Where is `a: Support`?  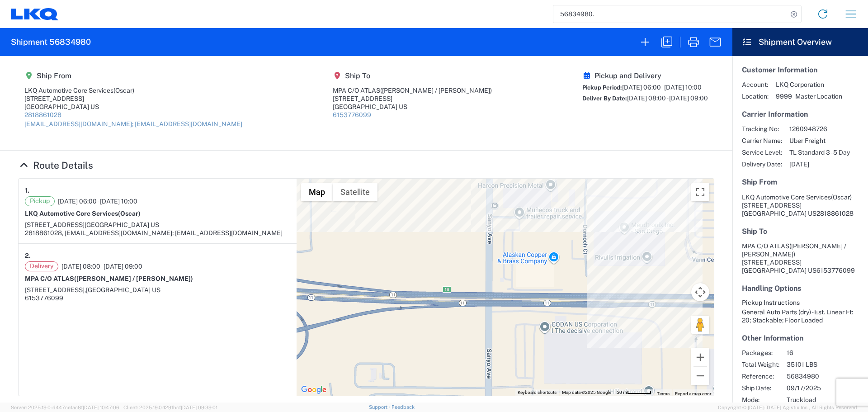
a: Support is located at coordinates (380, 407).